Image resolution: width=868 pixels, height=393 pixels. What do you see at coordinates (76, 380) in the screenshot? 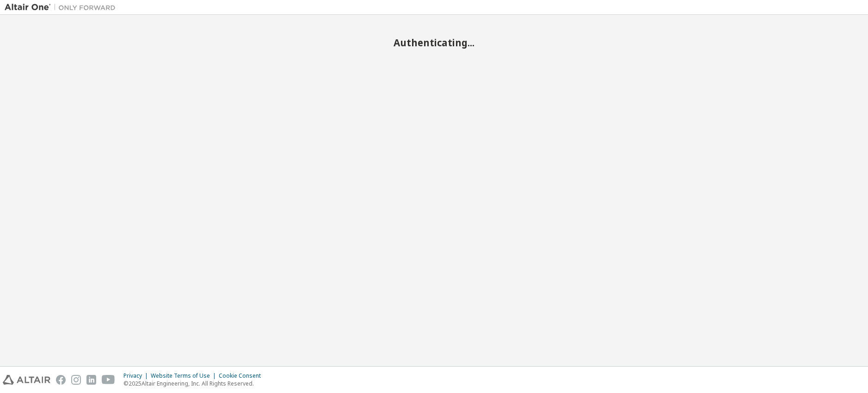
I see `img: instagram.svg` at bounding box center [76, 380].